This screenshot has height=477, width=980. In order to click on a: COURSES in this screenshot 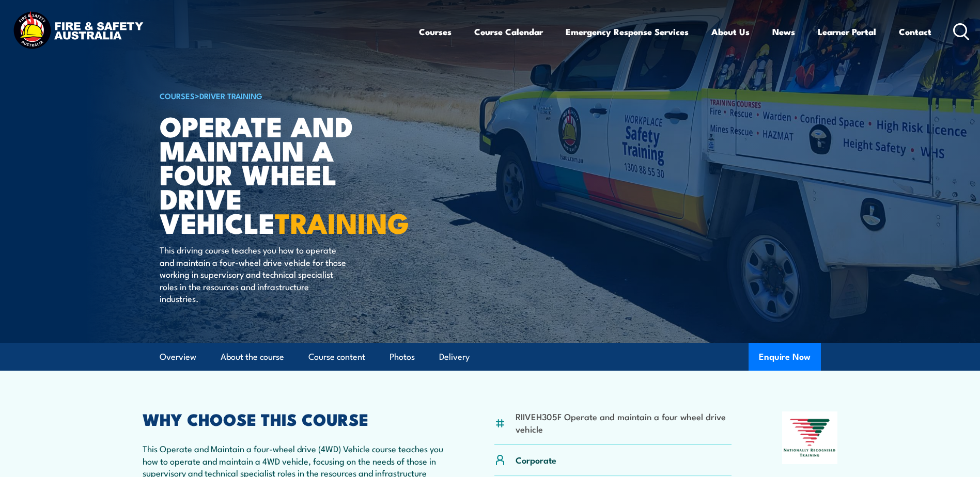, I will do `click(177, 96)`.